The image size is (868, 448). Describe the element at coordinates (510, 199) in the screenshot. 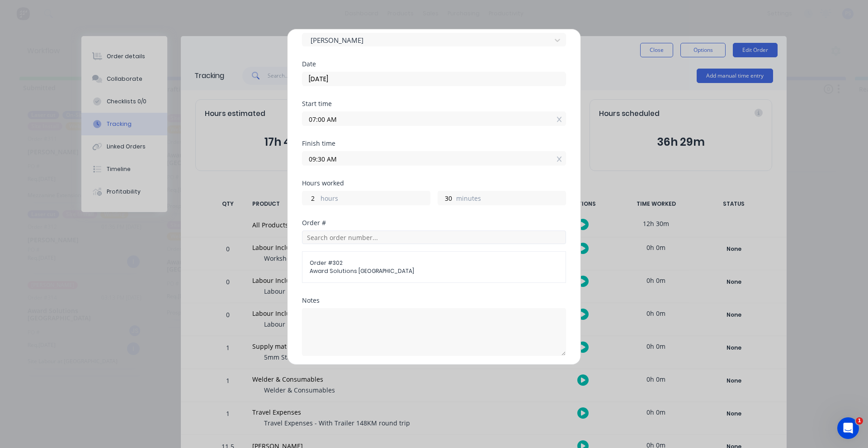

I see `label: minutes` at that location.